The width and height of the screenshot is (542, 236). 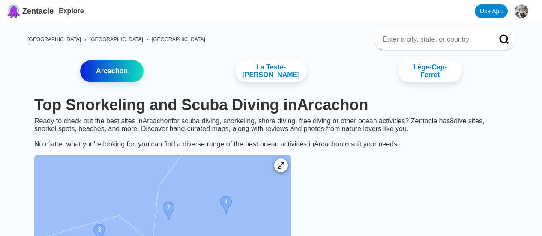 I want to click on input: Enter a city, state, or country, so click(x=435, y=39).